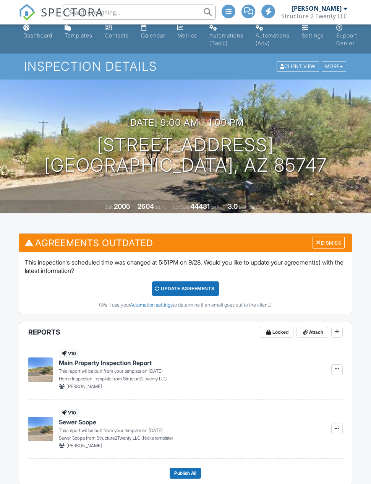  Describe the element at coordinates (314, 16) in the screenshot. I see `div: Structure 2 Twenty LLC` at that location.